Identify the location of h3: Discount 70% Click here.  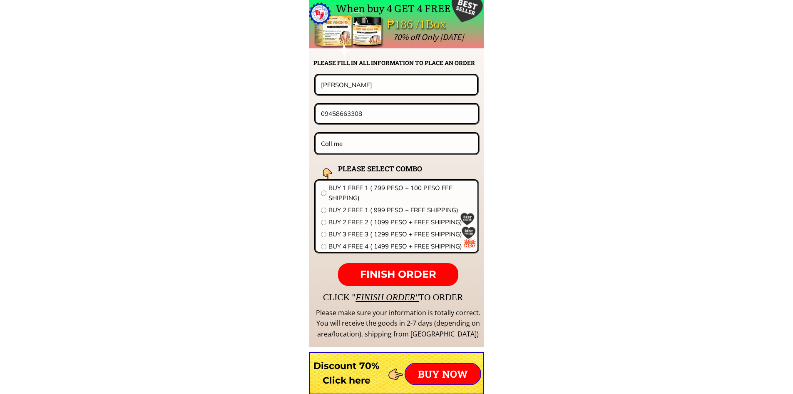
(346, 373).